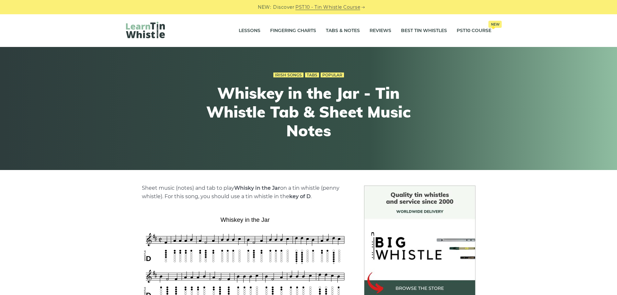 This screenshot has height=295, width=617. Describe the element at coordinates (343, 31) in the screenshot. I see `a: Tabs & Notes` at that location.